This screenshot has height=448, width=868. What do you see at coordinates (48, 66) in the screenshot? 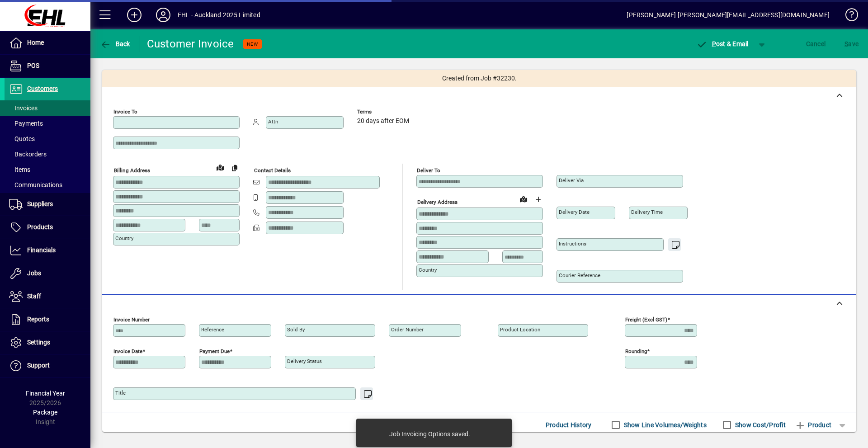
I see `a: POS` at bounding box center [48, 66].